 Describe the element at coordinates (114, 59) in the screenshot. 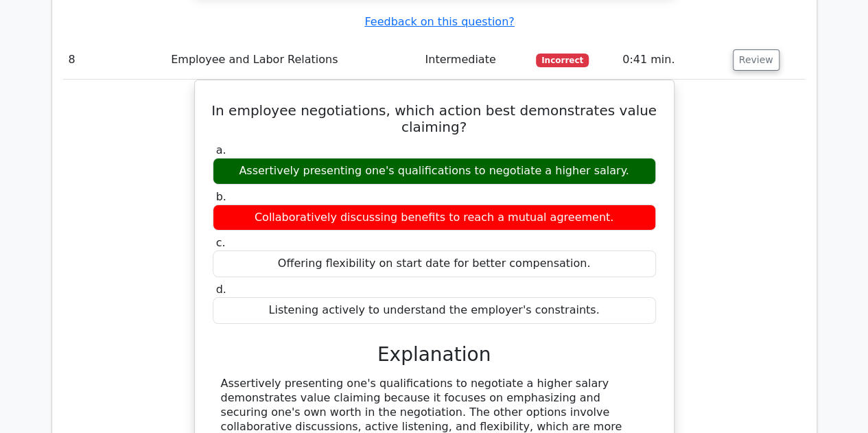

I see `td: 8` at that location.